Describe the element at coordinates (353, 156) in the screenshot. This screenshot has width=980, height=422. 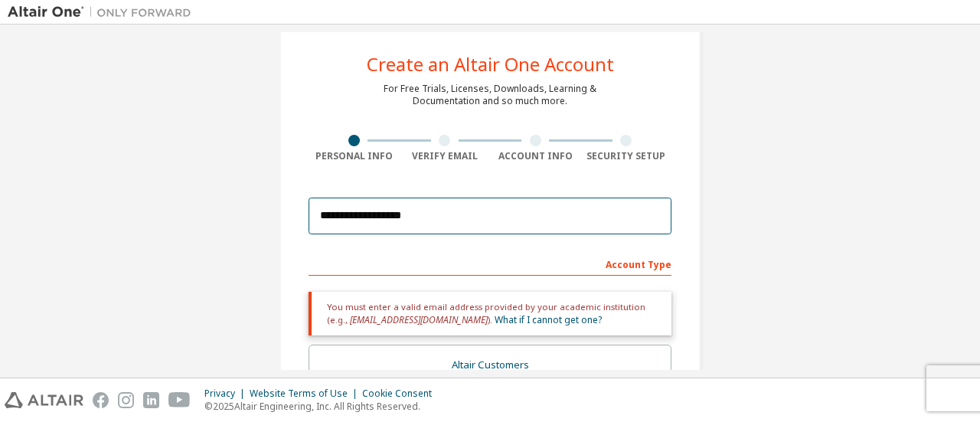
I see `div: Personal Info` at that location.